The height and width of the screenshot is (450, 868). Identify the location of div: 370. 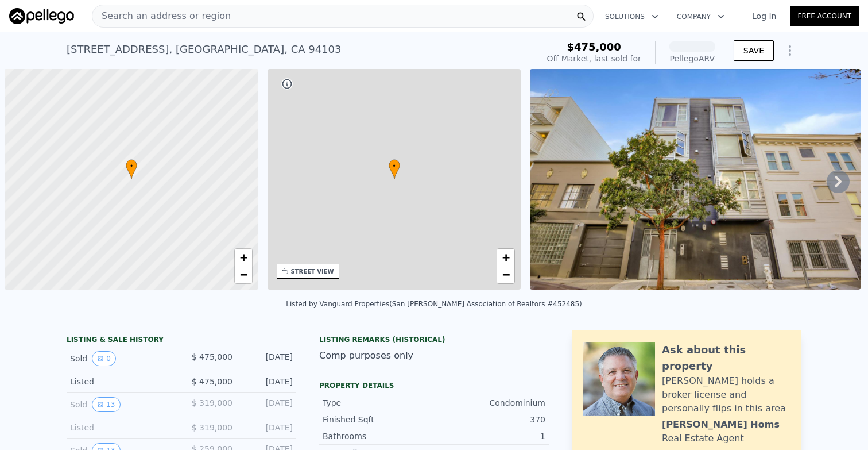
(490, 419).